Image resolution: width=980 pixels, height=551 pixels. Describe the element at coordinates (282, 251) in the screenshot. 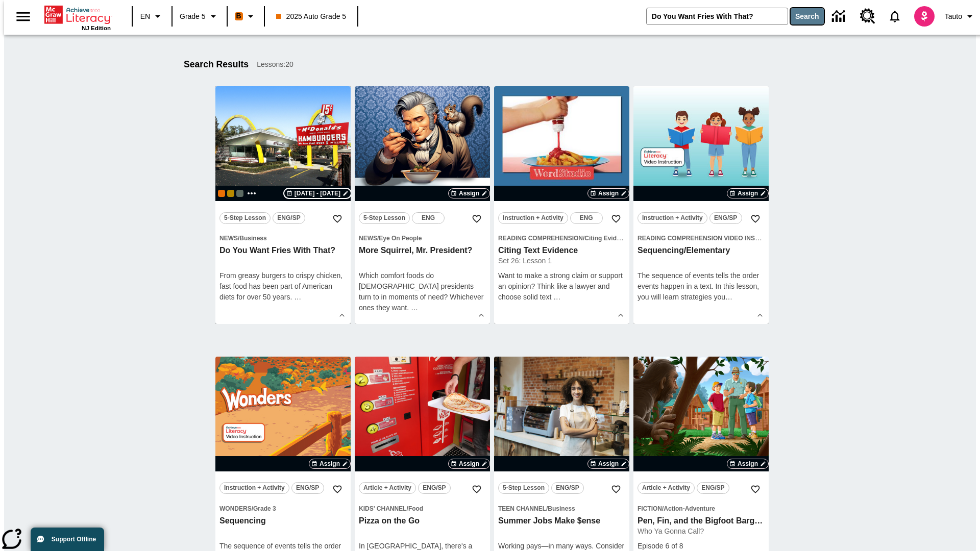

I see `h3: Do You Want Fries With That?` at that location.